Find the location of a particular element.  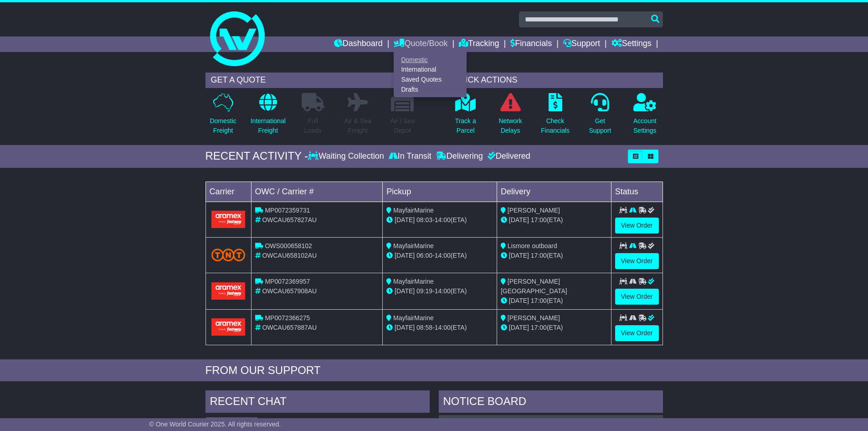

span: MP0072366275 is located at coordinates (287, 318).